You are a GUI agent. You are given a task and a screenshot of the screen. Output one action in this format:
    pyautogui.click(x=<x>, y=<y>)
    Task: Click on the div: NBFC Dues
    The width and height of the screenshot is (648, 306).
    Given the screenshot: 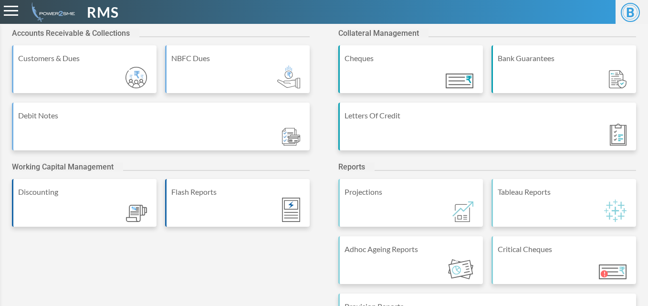 What is the action you would take?
    pyautogui.click(x=238, y=58)
    